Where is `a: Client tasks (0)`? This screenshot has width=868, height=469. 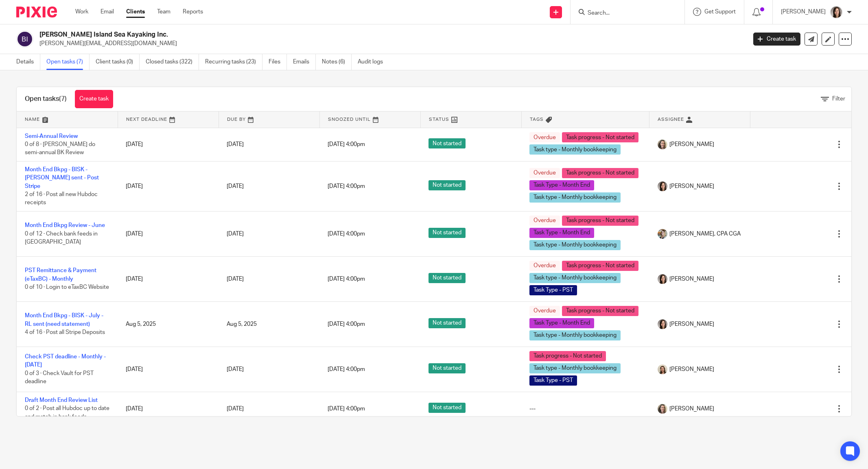
a: Client tasks (0) is located at coordinates (118, 62).